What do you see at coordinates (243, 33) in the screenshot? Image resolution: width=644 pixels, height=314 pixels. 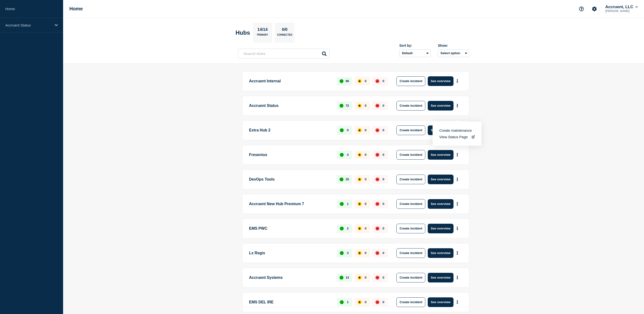 I see `h2: Hubs` at bounding box center [243, 33].